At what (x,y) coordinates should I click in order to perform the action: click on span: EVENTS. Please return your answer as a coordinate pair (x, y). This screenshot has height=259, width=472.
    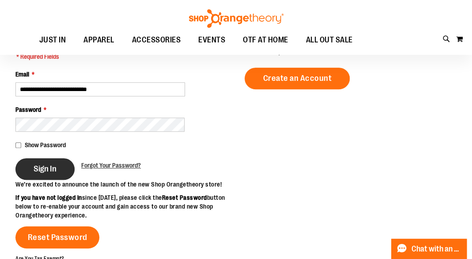
    Looking at the image, I should click on (212, 40).